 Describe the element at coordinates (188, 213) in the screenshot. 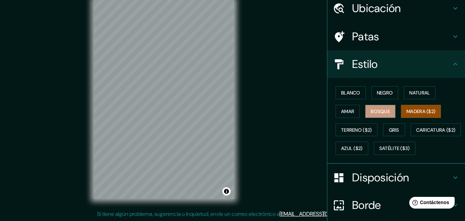

I see `font: Si tiene algún problema, sugerencia o inquietud, envíe un correo electrónico a` at that location.